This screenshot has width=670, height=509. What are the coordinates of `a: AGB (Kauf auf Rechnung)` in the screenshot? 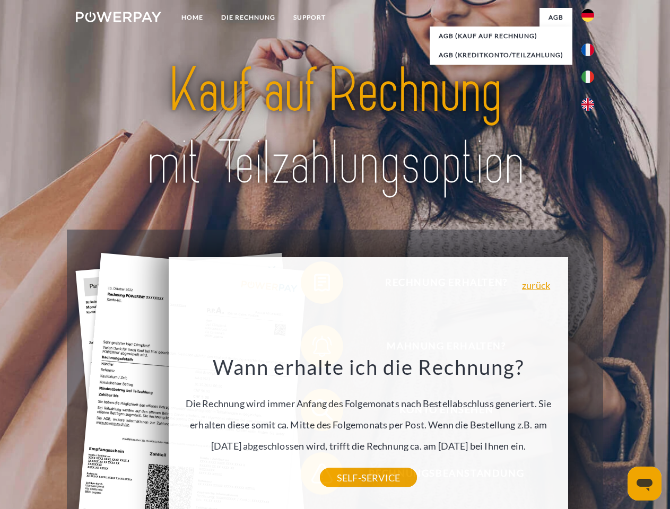 It's located at (501, 36).